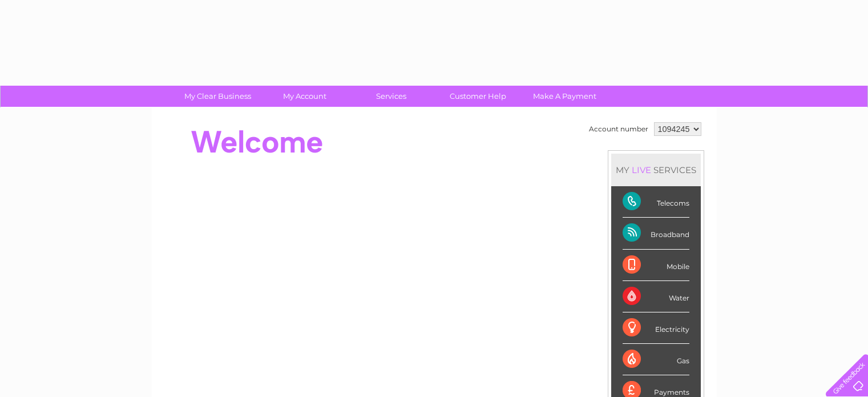 The width and height of the screenshot is (868, 397). Describe the element at coordinates (565, 96) in the screenshot. I see `a: Make A Payment` at that location.